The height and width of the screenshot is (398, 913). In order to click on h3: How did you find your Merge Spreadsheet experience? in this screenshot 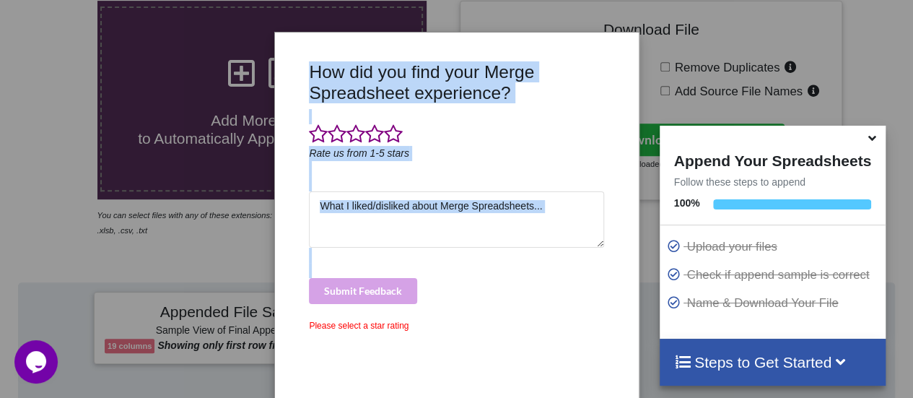, I will do `click(456, 82)`.